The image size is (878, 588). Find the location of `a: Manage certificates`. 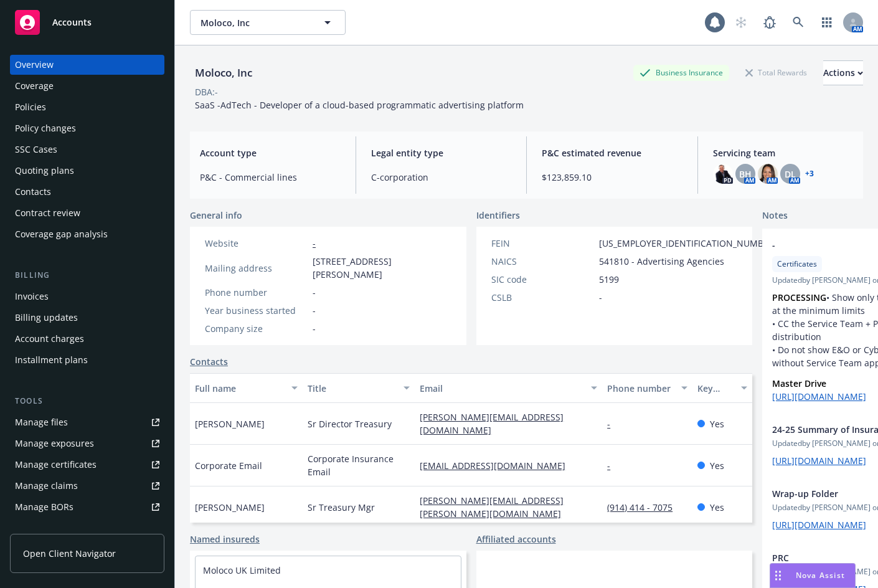

a: Manage certificates is located at coordinates (87, 465).